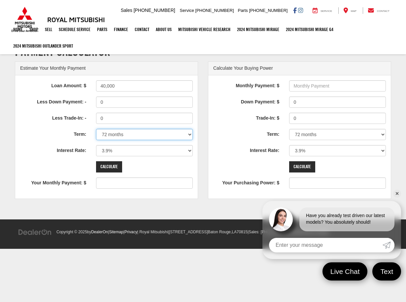  I want to click on a: Submit, so click(389, 245).